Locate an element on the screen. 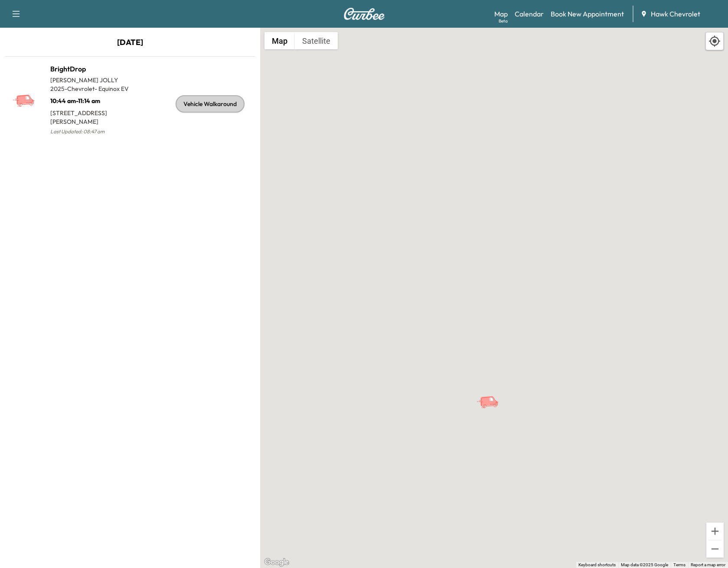 The image size is (728, 568). span: Hawk Chevrolet is located at coordinates (676, 14).